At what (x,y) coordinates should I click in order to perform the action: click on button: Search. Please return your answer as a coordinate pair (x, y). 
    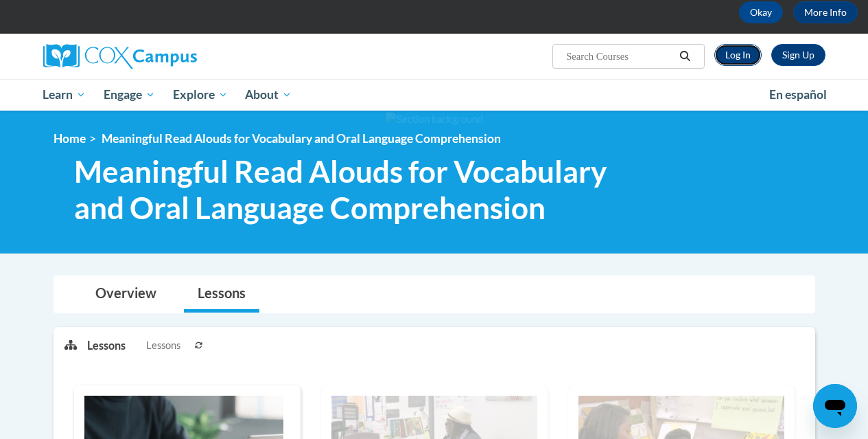
    Looking at the image, I should click on (685, 56).